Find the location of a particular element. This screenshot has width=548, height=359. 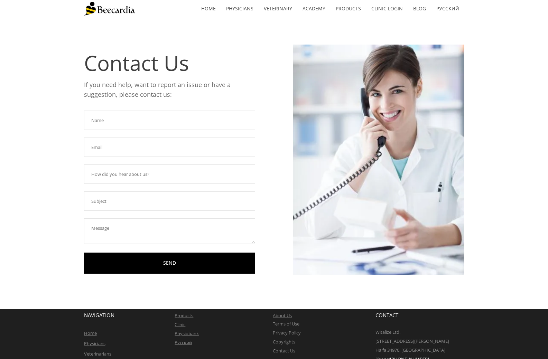

span: Witalize Ltd. is located at coordinates (388, 332).